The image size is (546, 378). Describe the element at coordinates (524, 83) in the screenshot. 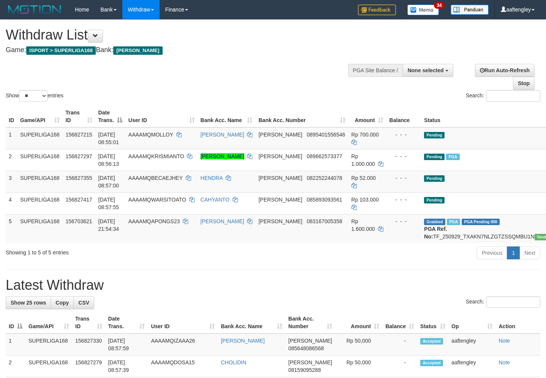

I see `a: Stop` at that location.